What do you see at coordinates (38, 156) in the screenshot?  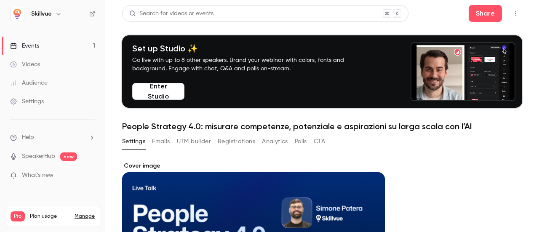 I see `a: SpeakerHub` at bounding box center [38, 156].